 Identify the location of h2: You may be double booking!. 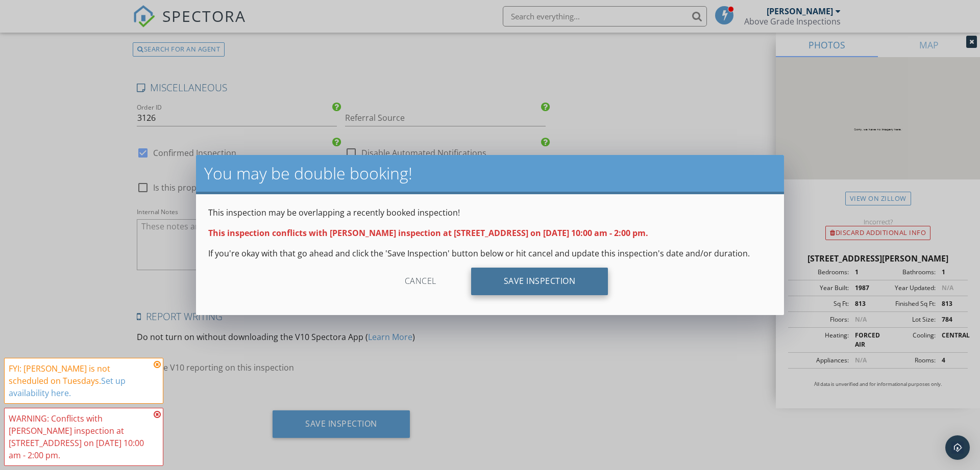
(490, 173).